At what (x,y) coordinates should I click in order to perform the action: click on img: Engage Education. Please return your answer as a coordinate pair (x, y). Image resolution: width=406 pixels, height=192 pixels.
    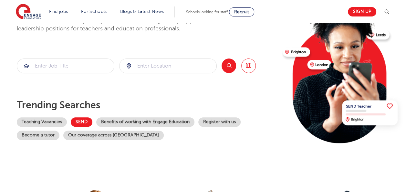
    Looking at the image, I should click on (28, 12).